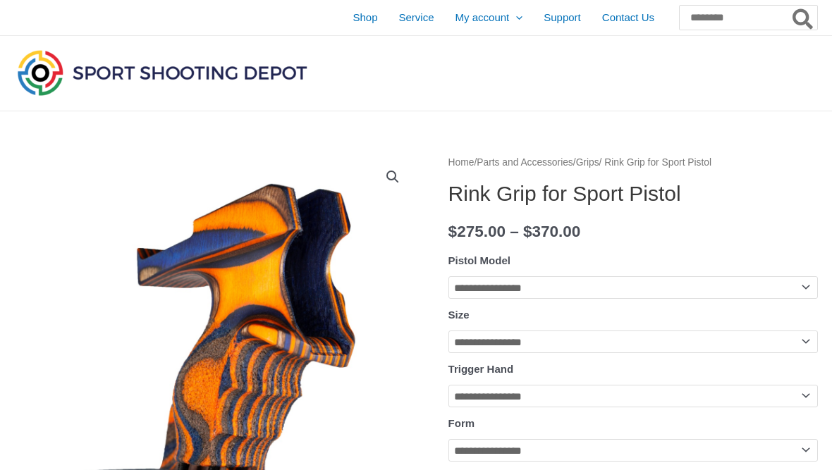  I want to click on bdi: 370.00, so click(551, 231).